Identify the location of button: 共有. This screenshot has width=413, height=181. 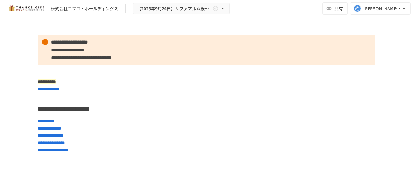
(335, 8).